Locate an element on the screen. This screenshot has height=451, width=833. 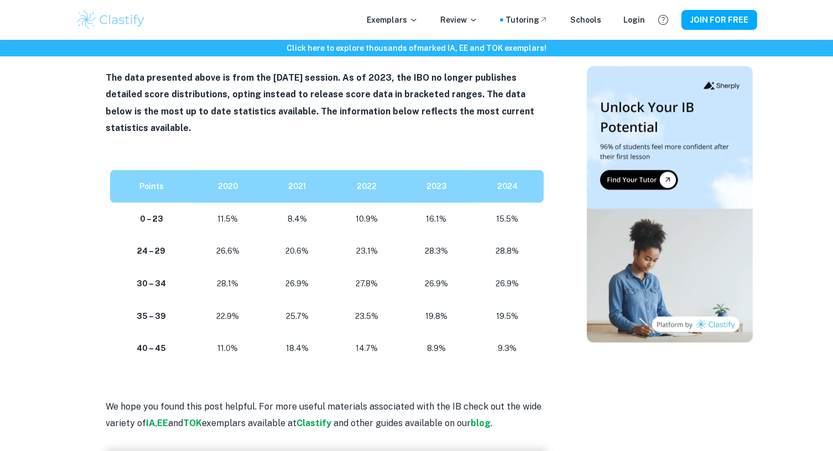
a: Thumbnail is located at coordinates (670, 205).